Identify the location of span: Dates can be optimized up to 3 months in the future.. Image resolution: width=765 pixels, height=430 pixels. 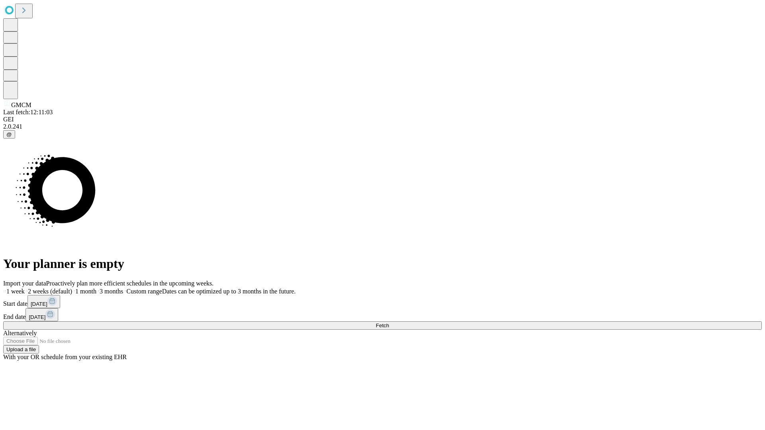
(229, 291).